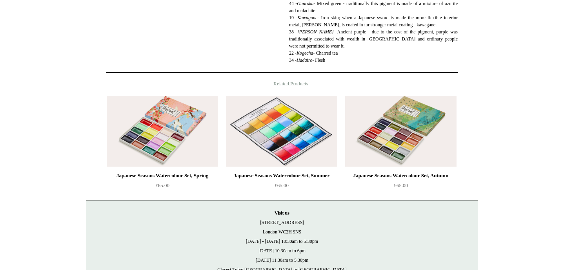 Image resolution: width=564 pixels, height=270 pixels. Describe the element at coordinates (304, 60) in the screenshot. I see `em: Hadairo` at that location.